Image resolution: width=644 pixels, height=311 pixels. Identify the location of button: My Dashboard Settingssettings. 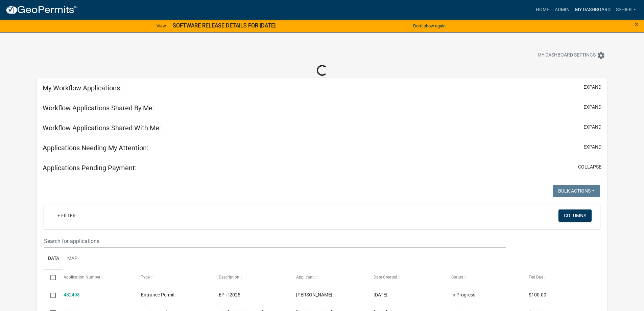
(571, 55).